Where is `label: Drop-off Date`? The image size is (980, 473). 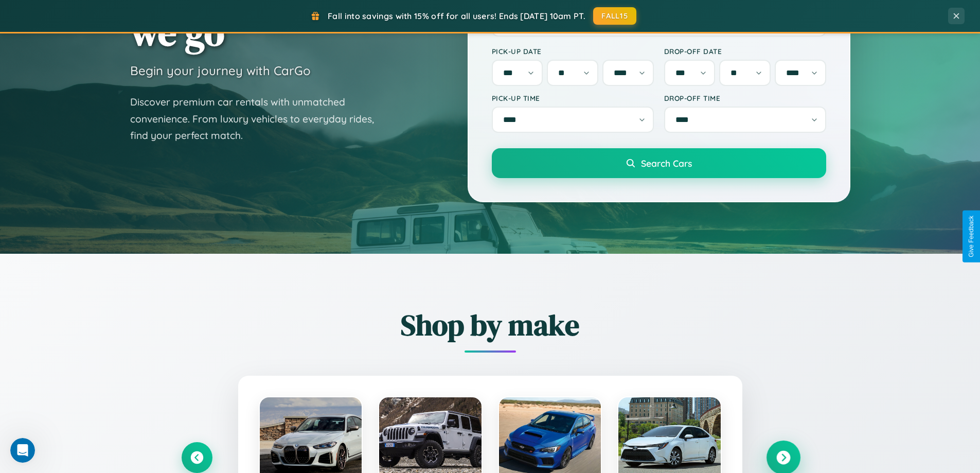
label: Drop-off Date is located at coordinates (745, 51).